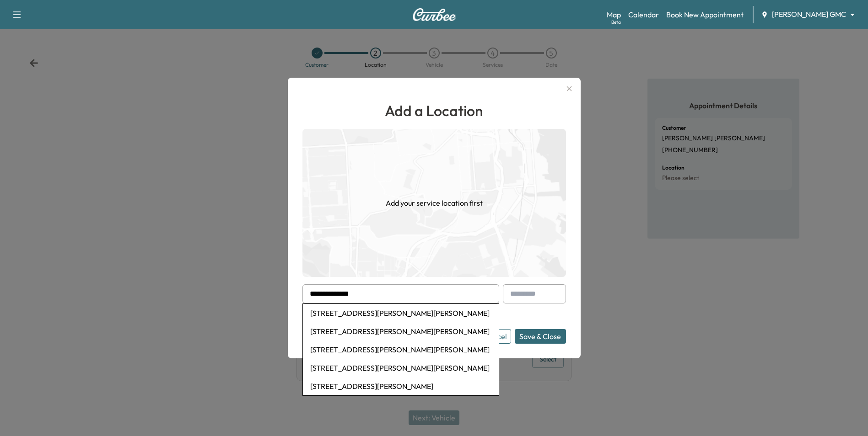 The image size is (868, 436). Describe the element at coordinates (434, 203) in the screenshot. I see `h1: Add your service location first` at that location.